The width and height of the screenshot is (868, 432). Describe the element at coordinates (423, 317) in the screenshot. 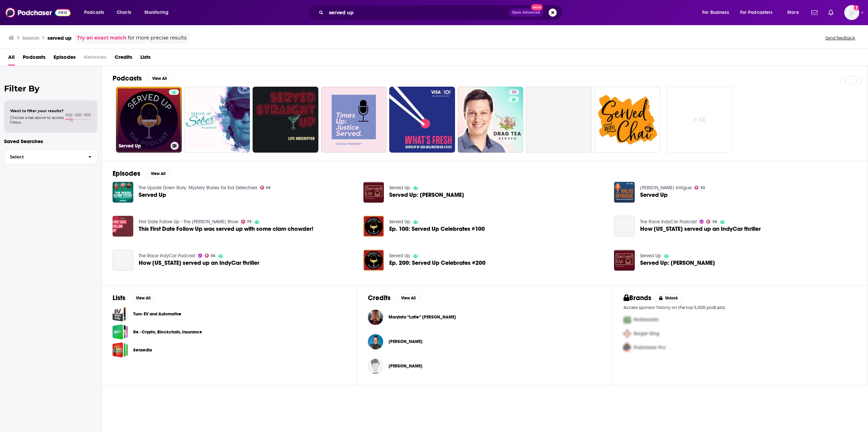

I see `a: Marylata “Latie” Elton` at that location.